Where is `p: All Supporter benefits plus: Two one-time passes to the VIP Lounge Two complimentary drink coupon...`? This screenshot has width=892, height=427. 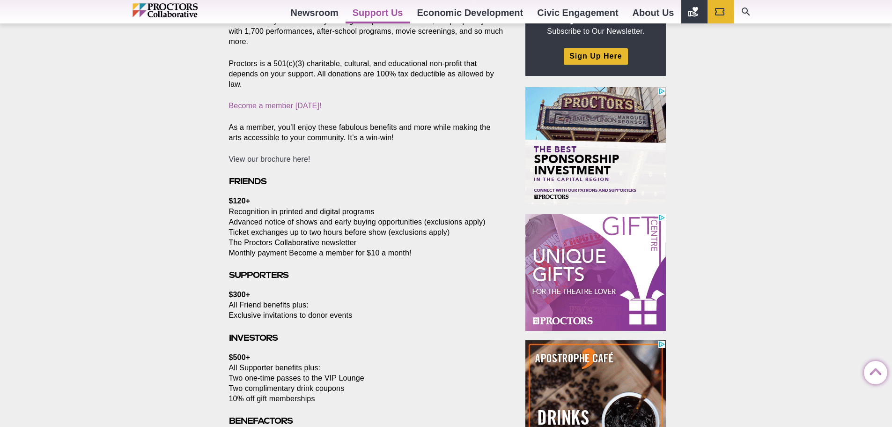
p: All Supporter benefits plus: Two one-time passes to the VIP Lounge Two complimentary drink coupon... is located at coordinates (367, 378).